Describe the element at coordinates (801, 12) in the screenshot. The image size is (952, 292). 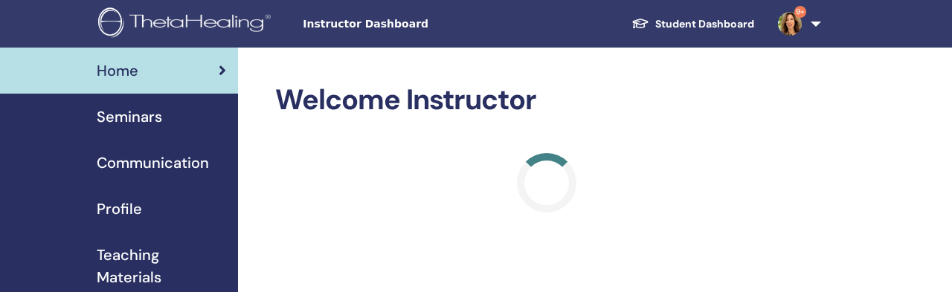
I see `span: 9+` at that location.